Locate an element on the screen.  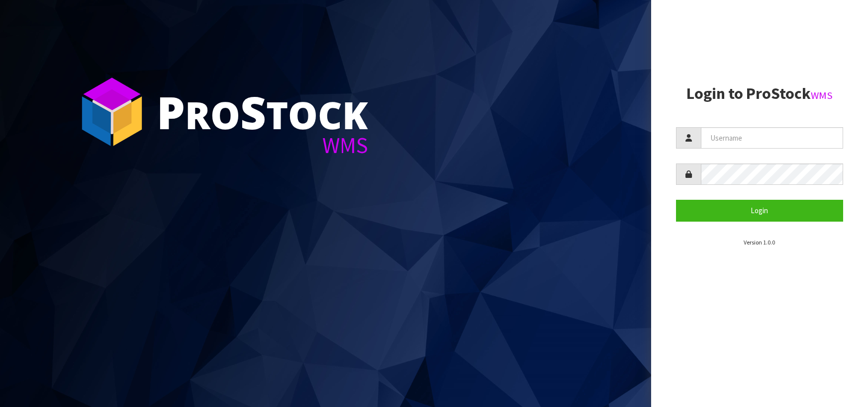
img: ProStock Cube is located at coordinates (112, 112).